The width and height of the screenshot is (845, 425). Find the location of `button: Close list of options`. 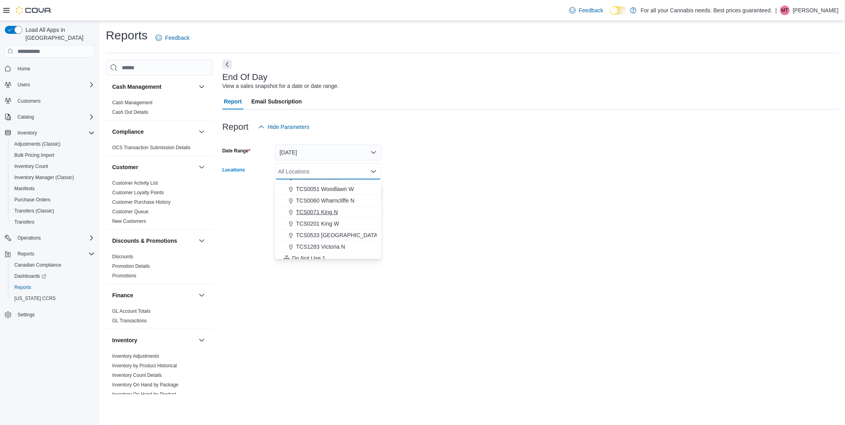

button: Close list of options is located at coordinates (374, 172).